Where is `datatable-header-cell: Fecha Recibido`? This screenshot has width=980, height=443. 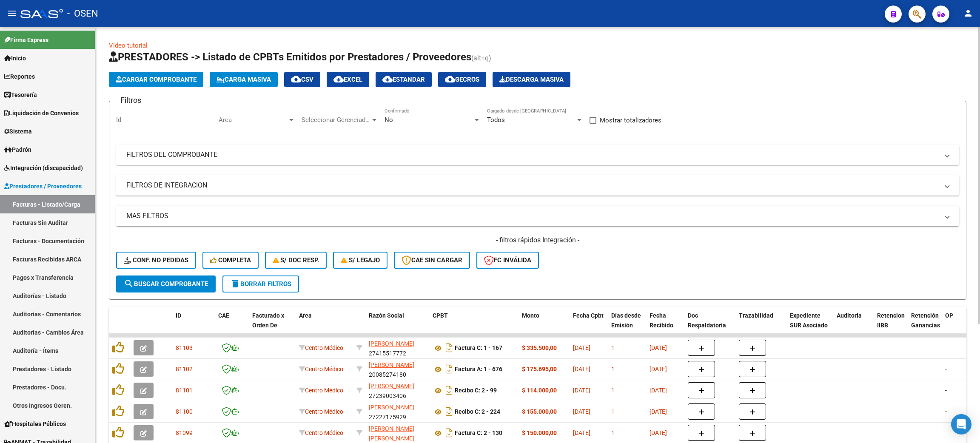
datatable-header-cell: Fecha Recibido is located at coordinates (665, 325).